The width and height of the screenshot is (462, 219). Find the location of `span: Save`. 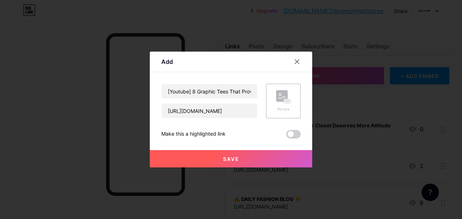

span: Save is located at coordinates (231, 159).